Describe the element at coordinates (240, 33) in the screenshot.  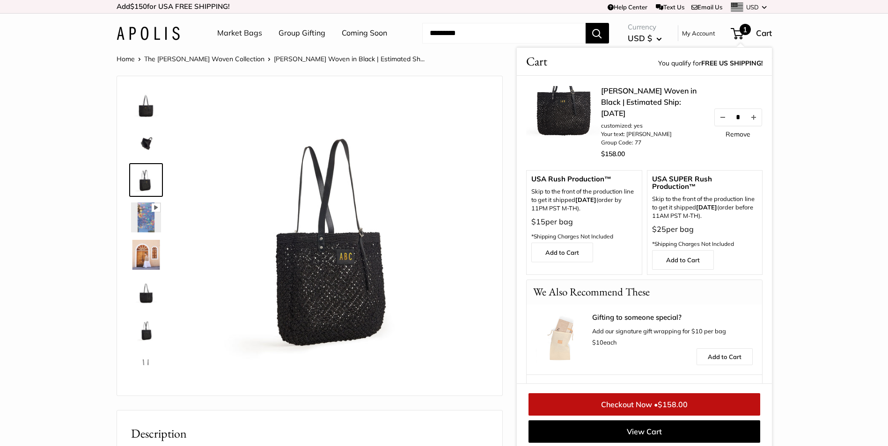
I see `a: Market Bags` at that location.